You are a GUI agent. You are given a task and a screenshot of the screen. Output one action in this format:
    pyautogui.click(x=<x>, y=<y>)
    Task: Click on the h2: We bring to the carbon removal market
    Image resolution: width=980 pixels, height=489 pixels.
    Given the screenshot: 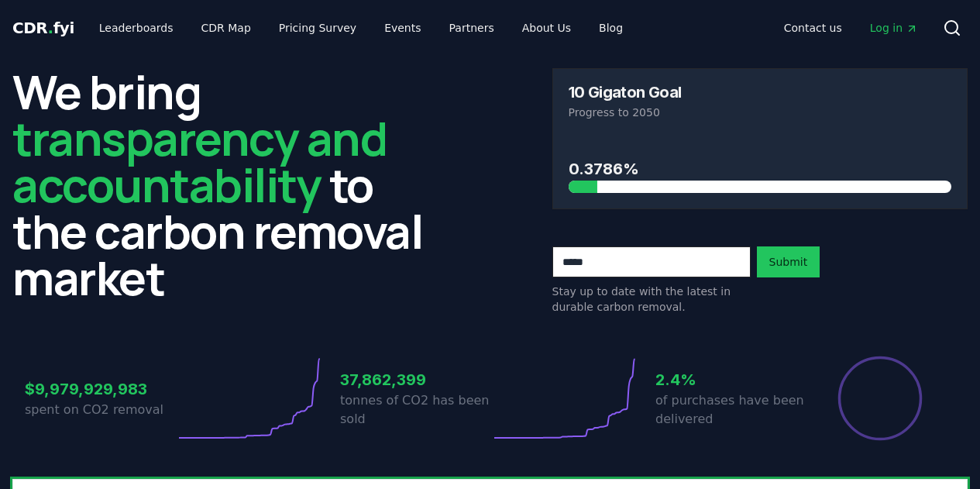 What is the action you would take?
    pyautogui.click(x=220, y=184)
    